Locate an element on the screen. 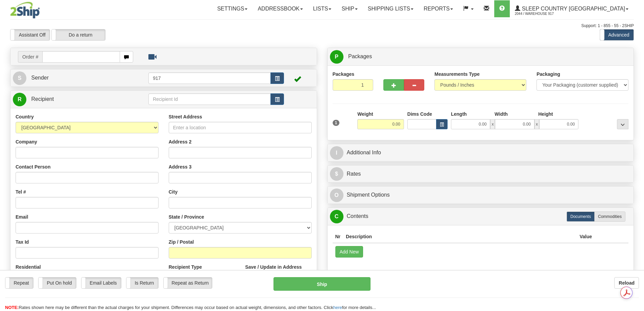 This screenshot has height=311, width=644. a: Lists is located at coordinates (322, 9).